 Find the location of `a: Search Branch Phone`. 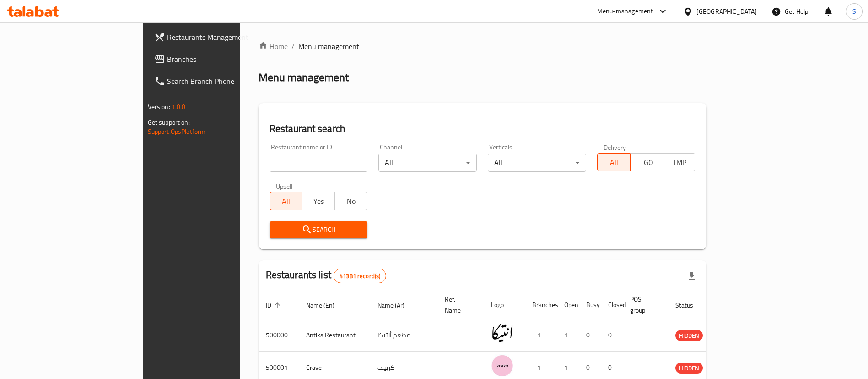

a: Search Branch Phone is located at coordinates (217, 81).